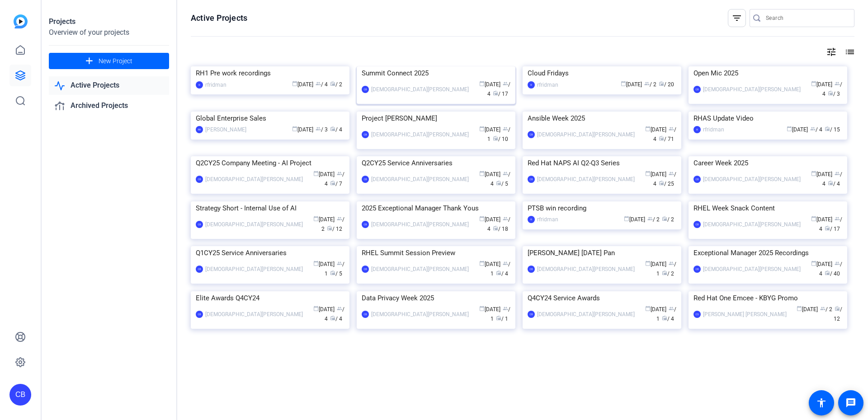  What do you see at coordinates (767, 209) in the screenshot?
I see `div: RHEL Week Snack Content` at bounding box center [767, 209].